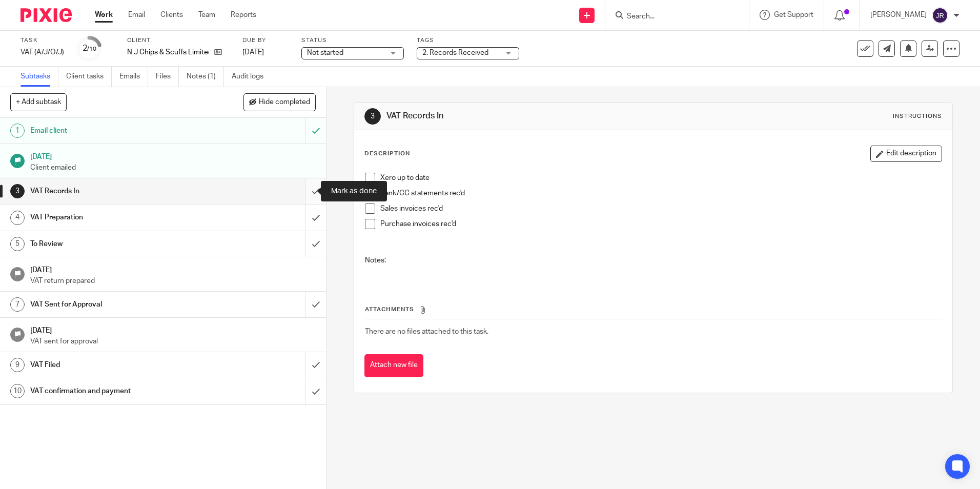 This screenshot has height=489, width=980. What do you see at coordinates (426, 332) in the screenshot?
I see `span: There are no files attached to this task.` at bounding box center [426, 332].